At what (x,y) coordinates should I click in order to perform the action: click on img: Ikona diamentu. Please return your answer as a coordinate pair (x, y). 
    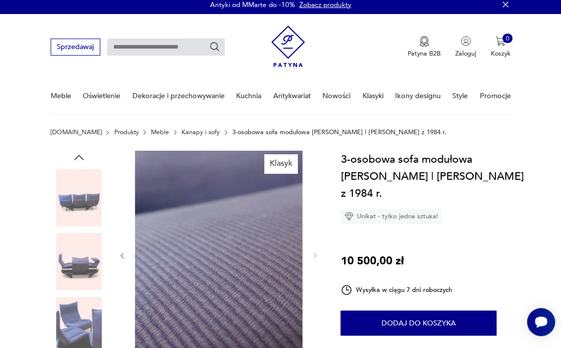
    Looking at the image, I should click on (349, 217).